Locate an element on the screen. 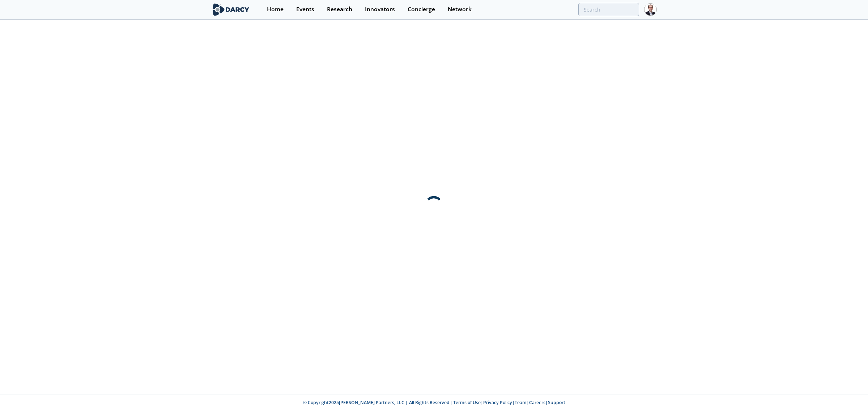  a: Terms of Use is located at coordinates (467, 403).